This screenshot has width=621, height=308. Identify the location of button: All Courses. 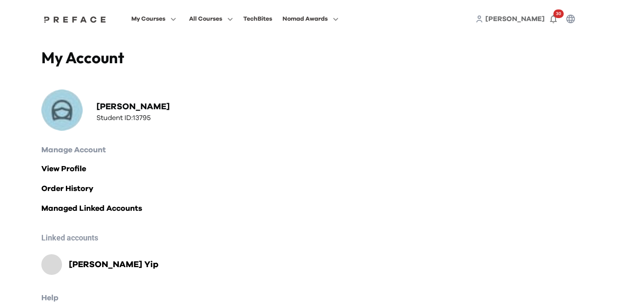
(211, 19).